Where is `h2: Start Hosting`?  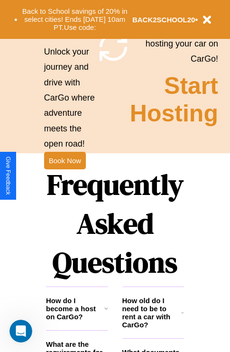
h2: Start Hosting is located at coordinates (174, 100).